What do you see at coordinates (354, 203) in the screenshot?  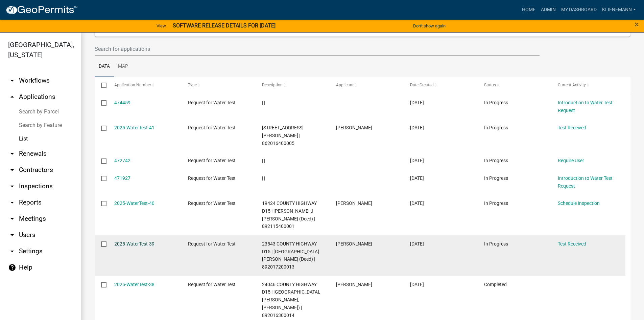 I see `span: Jon Linn` at bounding box center [354, 203].